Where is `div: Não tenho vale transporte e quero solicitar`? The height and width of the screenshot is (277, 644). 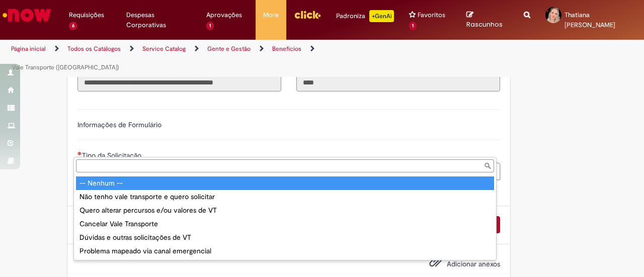 div: Não tenho vale transporte e quero solicitar is located at coordinates (284, 197).